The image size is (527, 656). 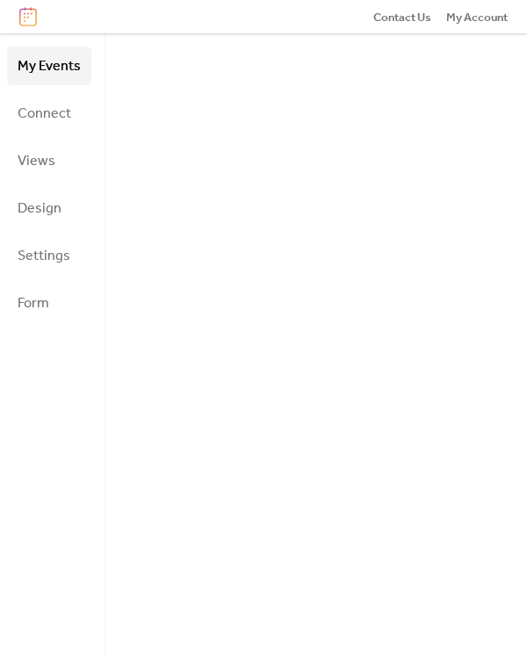 I want to click on span: Form, so click(x=33, y=304).